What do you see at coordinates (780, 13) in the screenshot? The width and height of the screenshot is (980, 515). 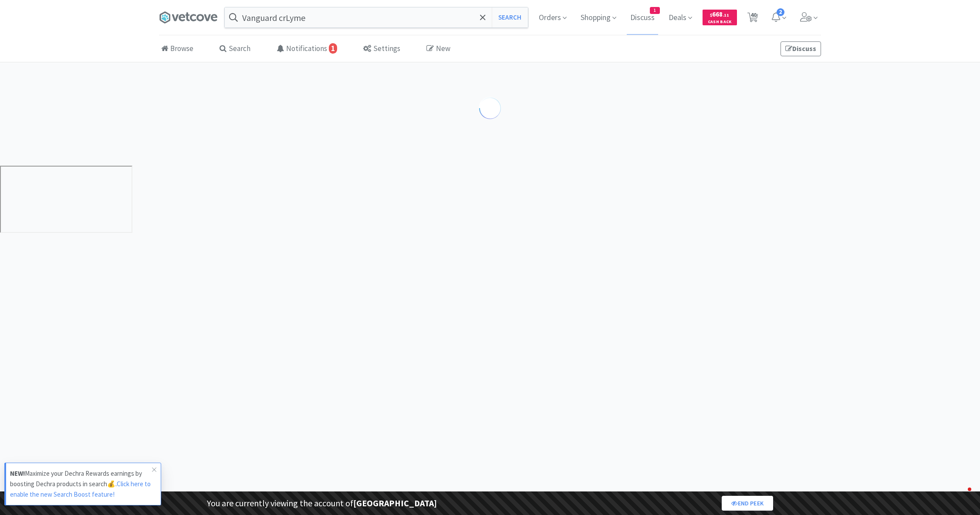 I see `span: 2` at bounding box center [780, 13].